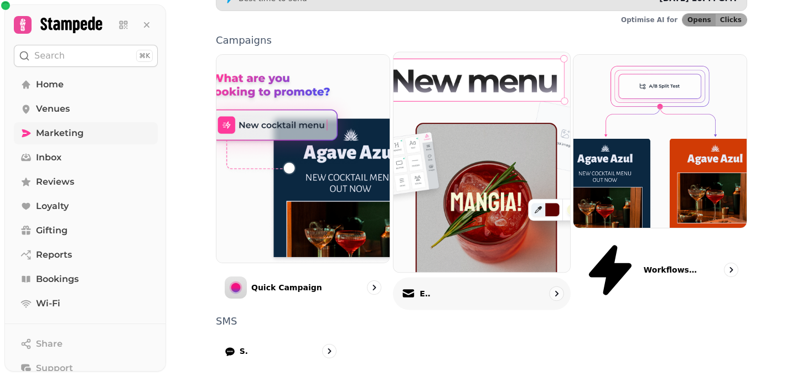 Image resolution: width=797 pixels, height=376 pixels. I want to click on a: Inbox, so click(86, 158).